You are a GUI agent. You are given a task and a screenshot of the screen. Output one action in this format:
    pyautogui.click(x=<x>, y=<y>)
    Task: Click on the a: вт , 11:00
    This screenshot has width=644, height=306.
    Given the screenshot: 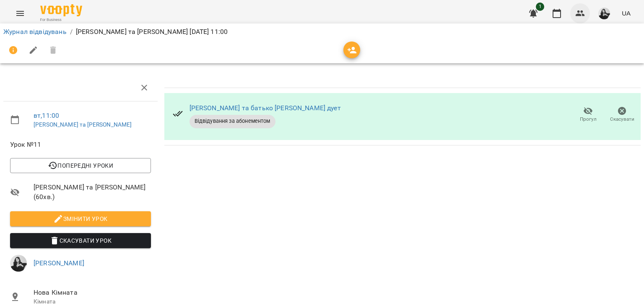 What is the action you would take?
    pyautogui.click(x=46, y=115)
    